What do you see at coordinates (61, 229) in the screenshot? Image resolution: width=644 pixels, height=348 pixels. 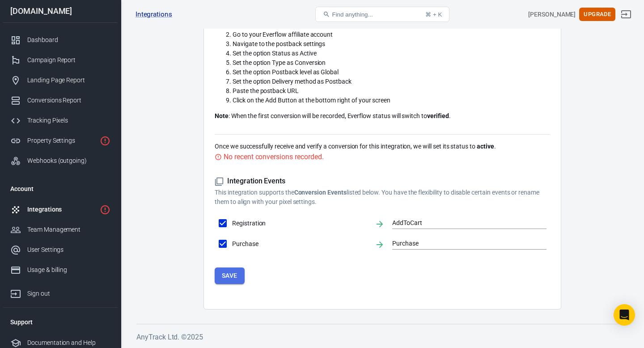 I see `a: Team Management` at bounding box center [61, 229].